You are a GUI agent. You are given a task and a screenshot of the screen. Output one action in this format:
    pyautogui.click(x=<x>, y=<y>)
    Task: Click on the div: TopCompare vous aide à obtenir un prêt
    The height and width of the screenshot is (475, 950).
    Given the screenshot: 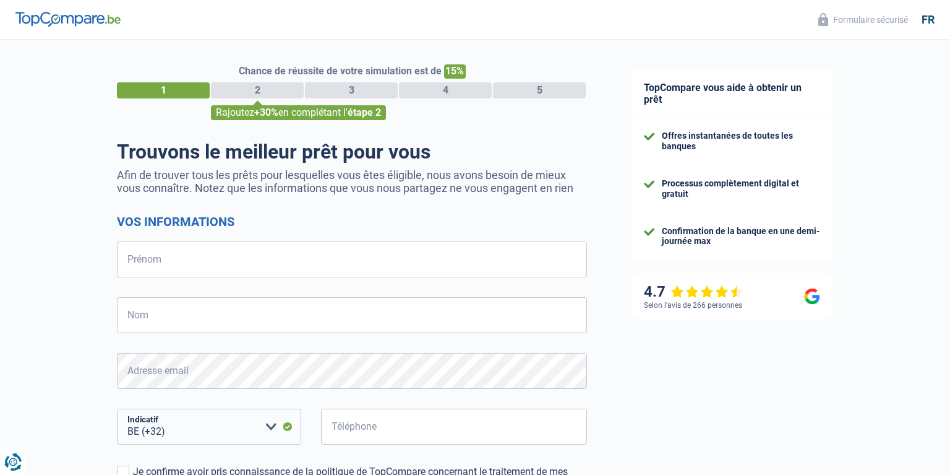 What is the action you would take?
    pyautogui.click(x=732, y=93)
    